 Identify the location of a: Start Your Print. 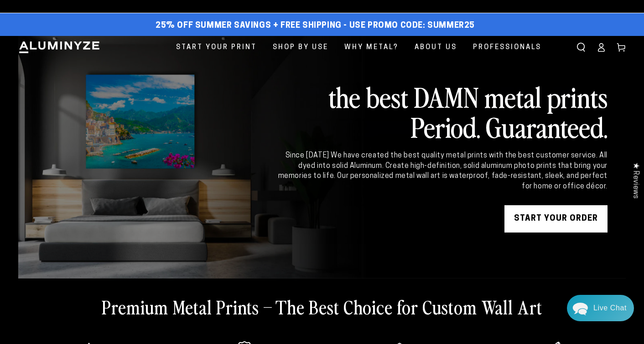
(216, 47).